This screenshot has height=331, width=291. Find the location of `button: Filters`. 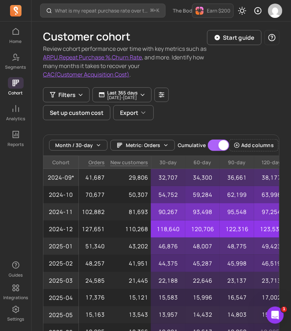

button: Filters is located at coordinates (66, 95).